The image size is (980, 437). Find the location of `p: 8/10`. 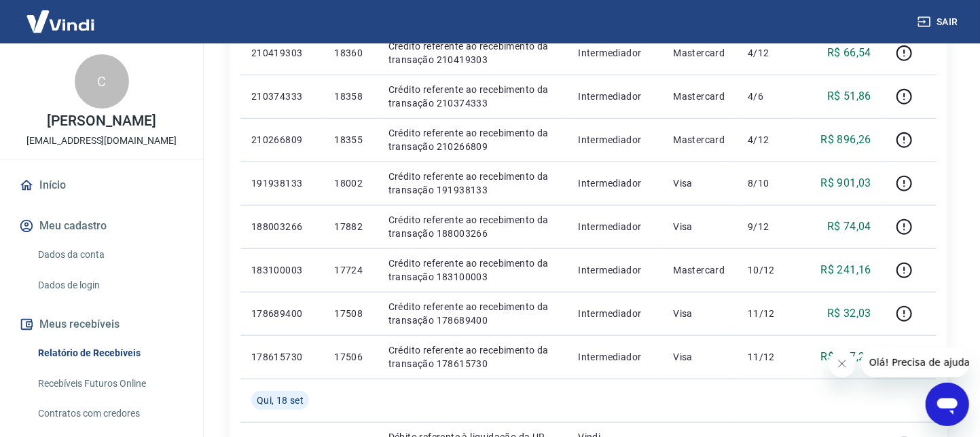

p: 8/10 is located at coordinates (767, 183).